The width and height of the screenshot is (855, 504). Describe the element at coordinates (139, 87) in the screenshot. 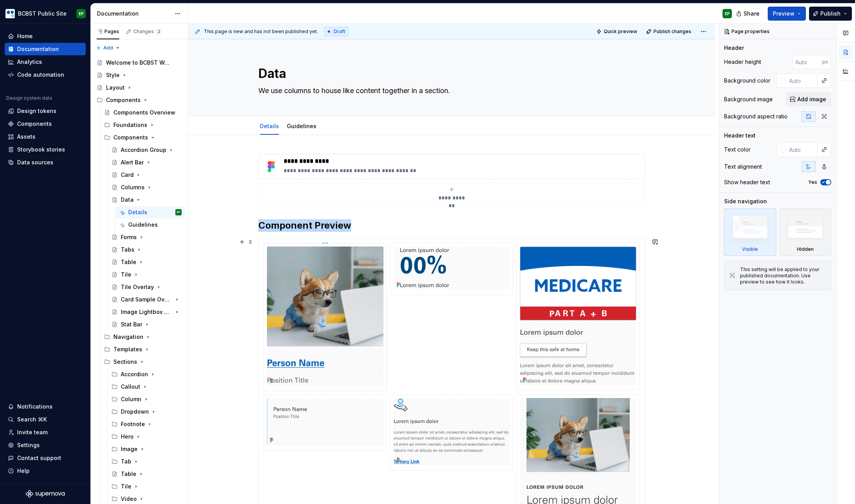

I see `a: Layout` at that location.